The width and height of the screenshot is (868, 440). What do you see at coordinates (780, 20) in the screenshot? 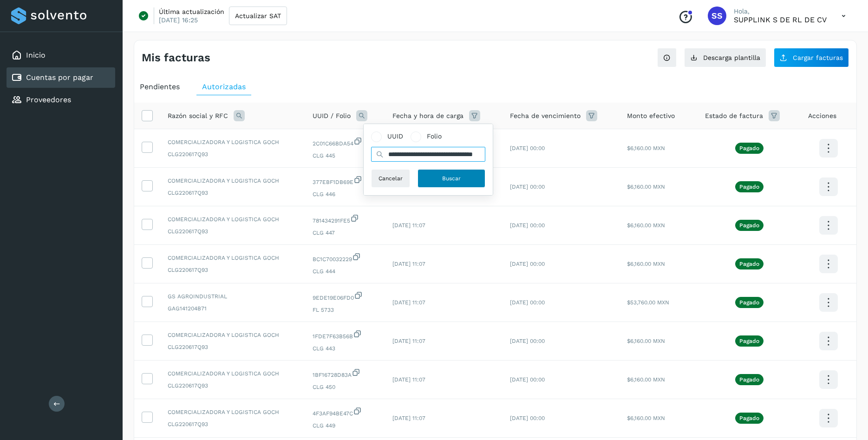
I see `p: SUPPLINK S DE RL DE CV` at bounding box center [780, 20].